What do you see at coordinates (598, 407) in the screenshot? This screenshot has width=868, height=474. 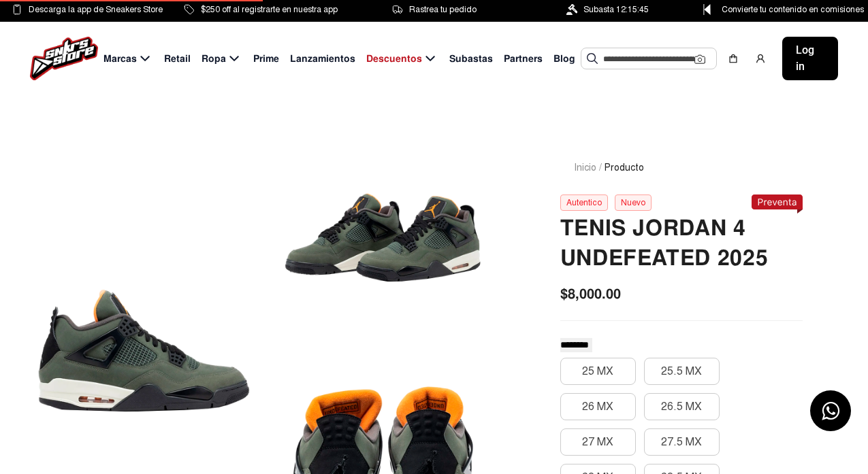 I see `button: 26 MX` at bounding box center [598, 407].